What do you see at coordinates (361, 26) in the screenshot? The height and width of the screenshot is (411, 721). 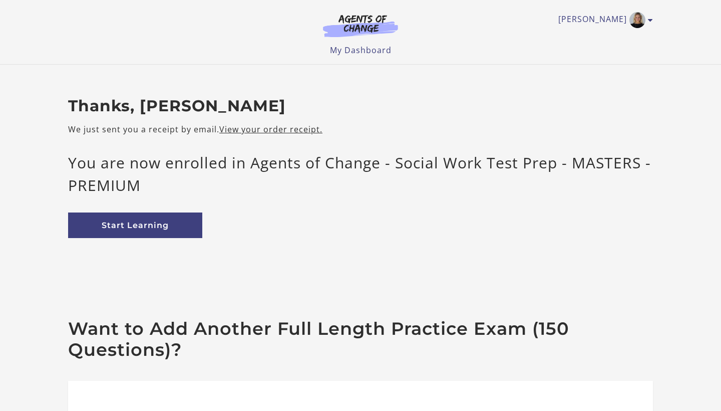 I see `img: Agents of Change Logo` at bounding box center [361, 26].